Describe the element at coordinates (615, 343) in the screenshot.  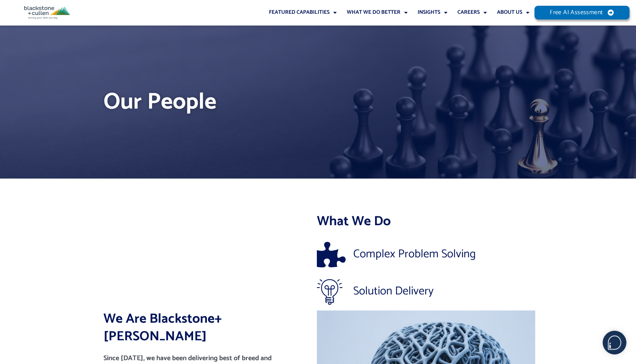
I see `img: users%2F5SSOSaKfQqXq3cFEnIZRYMEs4ra2%2Fmedia%2Fimages%2F-Bulle%20blanche%20sans%20fond%20%2B%20ma...` at that location.